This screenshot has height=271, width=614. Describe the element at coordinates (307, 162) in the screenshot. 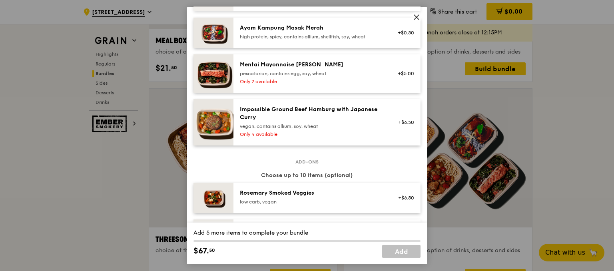

I see `span: Add-ons` at that location.